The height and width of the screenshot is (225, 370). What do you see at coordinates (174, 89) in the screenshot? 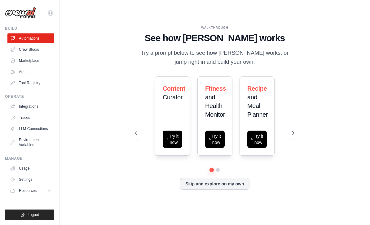
I see `span: Content` at bounding box center [174, 89].